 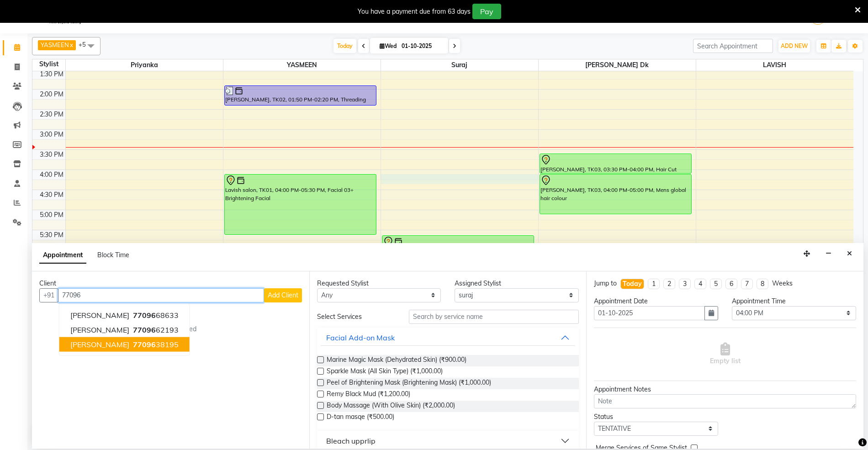 I want to click on span: Body Massage (With Olive Skin) (₹2,000.00), so click(x=391, y=406).